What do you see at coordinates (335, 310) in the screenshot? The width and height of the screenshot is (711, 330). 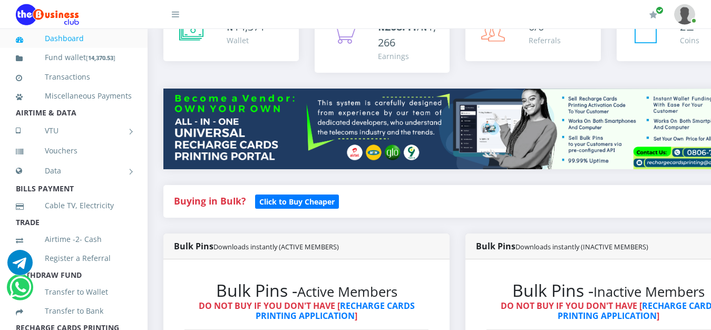 I see `a: RECHARGE CARDS PRINTING APPLICATION` at bounding box center [335, 310].